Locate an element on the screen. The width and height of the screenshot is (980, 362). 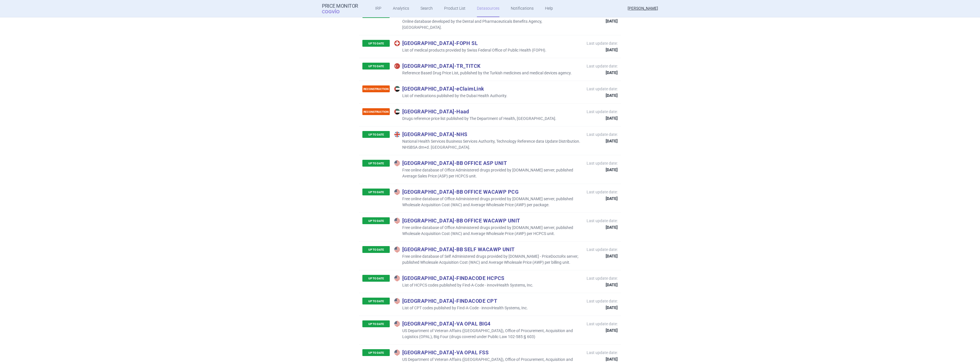
p: National Health Services Business Services Authority, Technology Reference data Update Distributi... is located at coordinates (488, 144).